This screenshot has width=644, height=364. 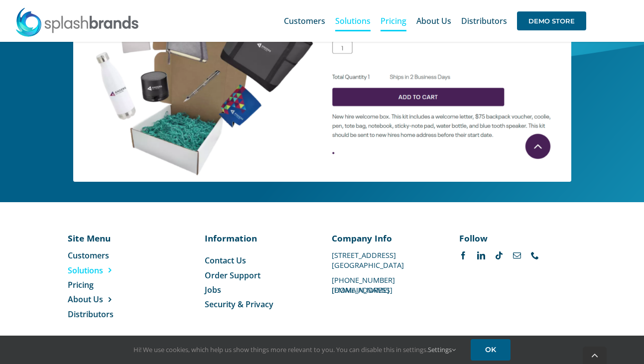 I want to click on a: Order Support, so click(x=259, y=275).